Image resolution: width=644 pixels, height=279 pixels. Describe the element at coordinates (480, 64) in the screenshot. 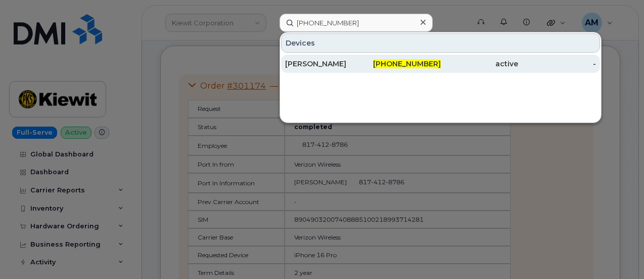

I see `div: active` at that location.